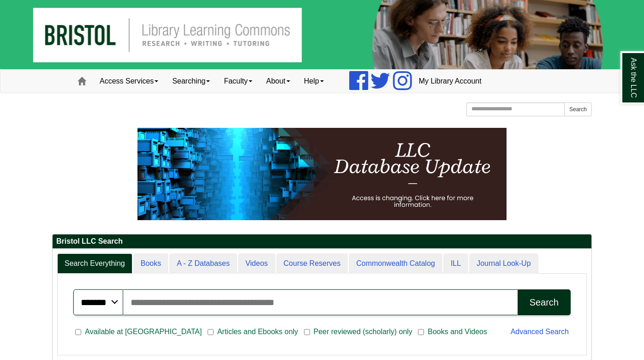  What do you see at coordinates (544, 303) in the screenshot?
I see `div: Search` at bounding box center [544, 303].